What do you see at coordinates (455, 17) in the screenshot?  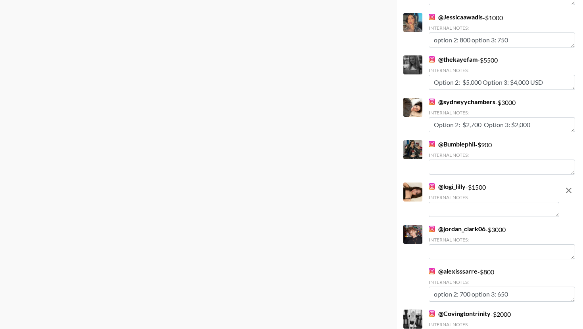 I see `a: @Jessicaawadis` at bounding box center [455, 17].